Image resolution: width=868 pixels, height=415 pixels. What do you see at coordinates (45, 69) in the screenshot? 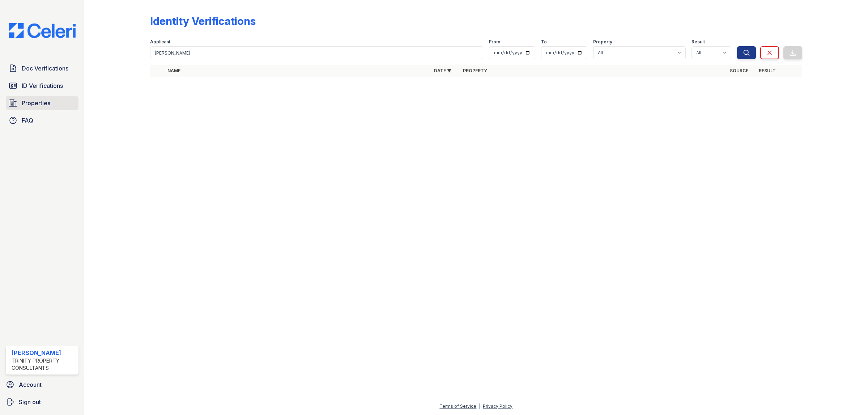
I see `span: Doc Verifications` at bounding box center [45, 69].